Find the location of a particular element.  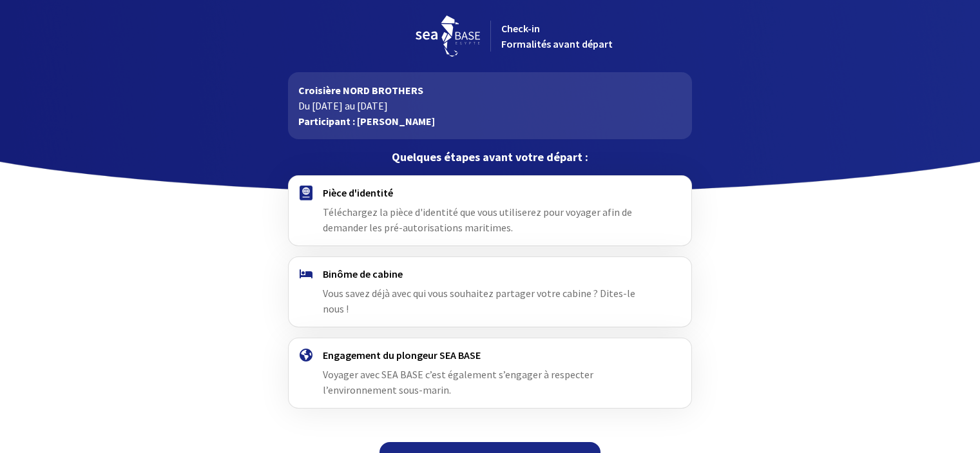

img: binome.svg is located at coordinates (306, 274).